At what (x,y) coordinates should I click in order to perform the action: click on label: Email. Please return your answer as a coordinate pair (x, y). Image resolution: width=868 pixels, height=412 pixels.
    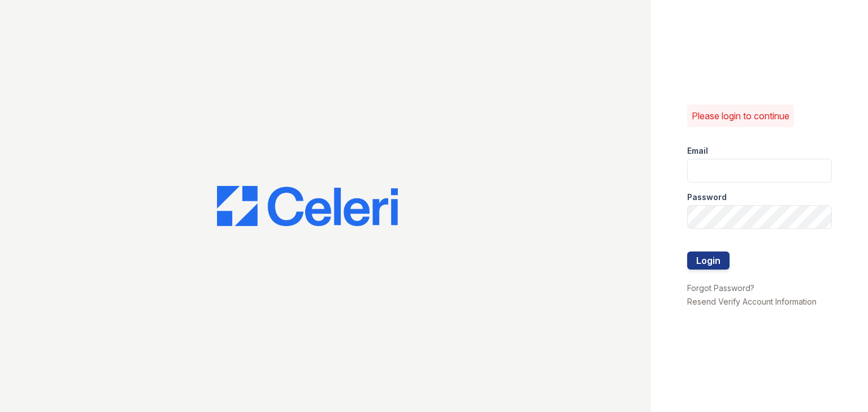
    Looking at the image, I should click on (697, 151).